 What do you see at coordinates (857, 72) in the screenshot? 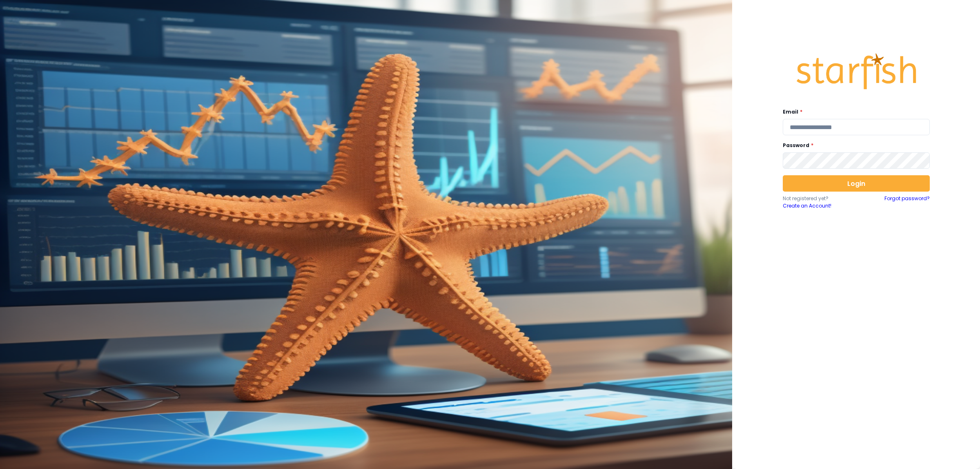
I see `img: Logo.42cb71d561138c82c4ab.png` at bounding box center [857, 72].